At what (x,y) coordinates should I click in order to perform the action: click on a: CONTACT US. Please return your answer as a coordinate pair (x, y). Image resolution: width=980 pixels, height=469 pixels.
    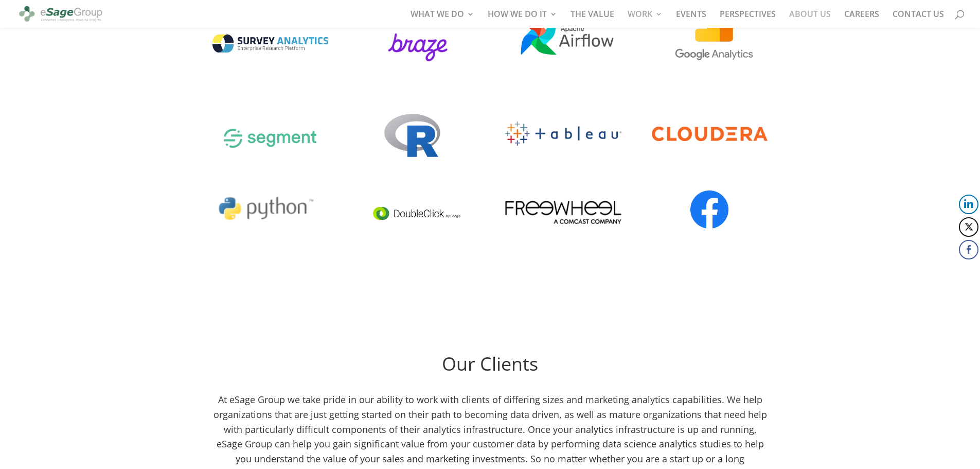
    Looking at the image, I should click on (918, 19).